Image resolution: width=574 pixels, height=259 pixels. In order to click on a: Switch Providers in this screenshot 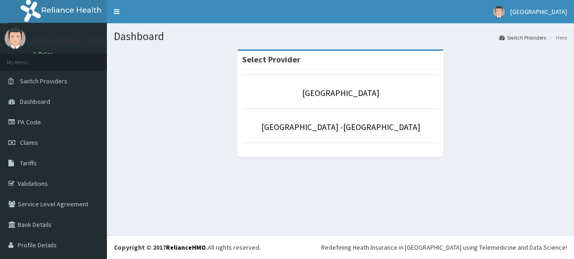, I will do `click(523, 37)`.